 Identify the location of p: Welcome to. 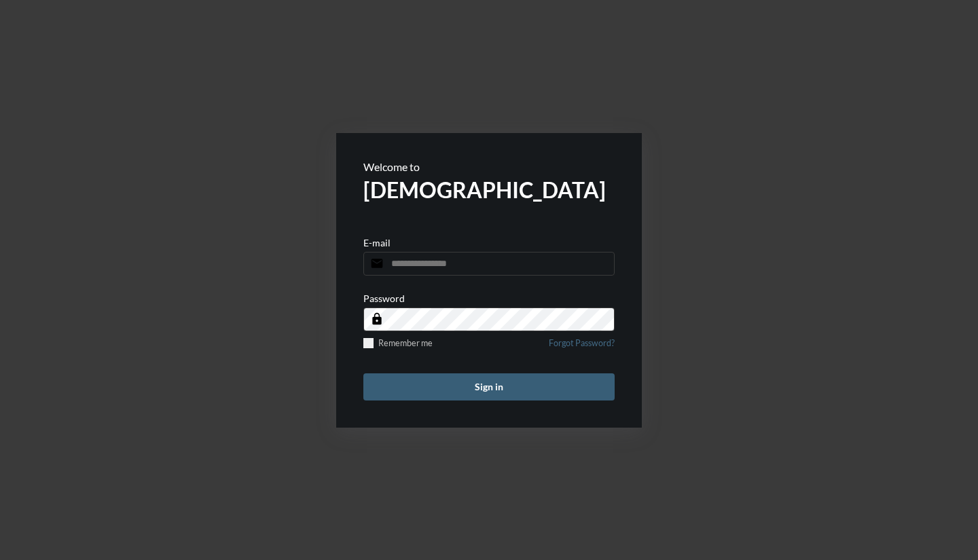
(489, 166).